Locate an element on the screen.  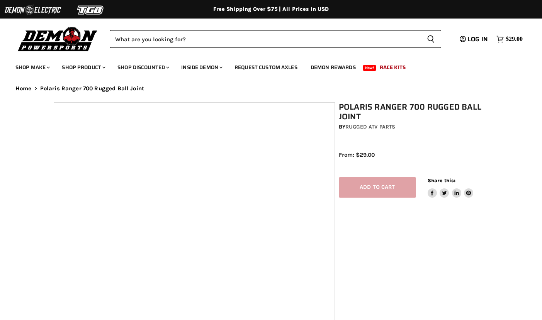
form: Product is located at coordinates (275, 39).